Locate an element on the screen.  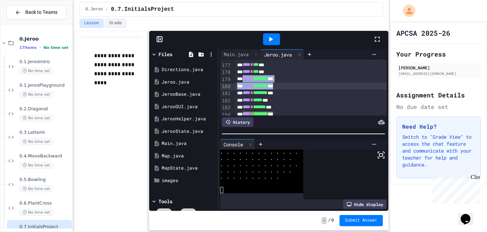
span: 0.3.LetterH is located at coordinates (45, 132).